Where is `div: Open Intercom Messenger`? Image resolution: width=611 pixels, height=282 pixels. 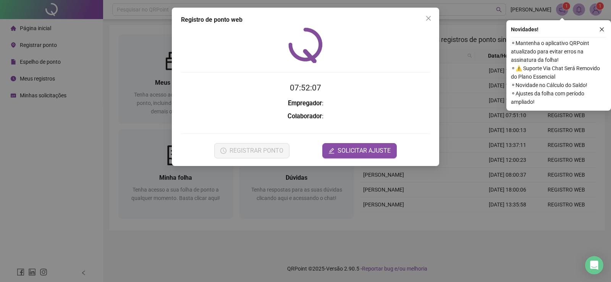
div: Open Intercom Messenger is located at coordinates (594, 265).